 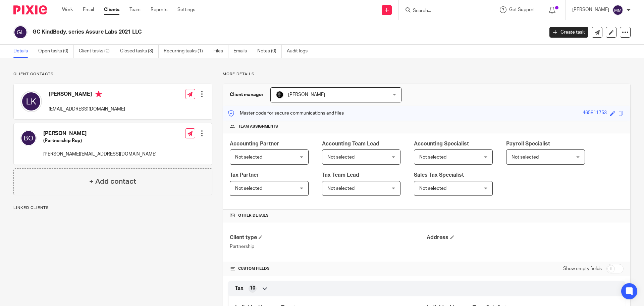 I want to click on p: Master code for secure communications and files, so click(x=286, y=113).